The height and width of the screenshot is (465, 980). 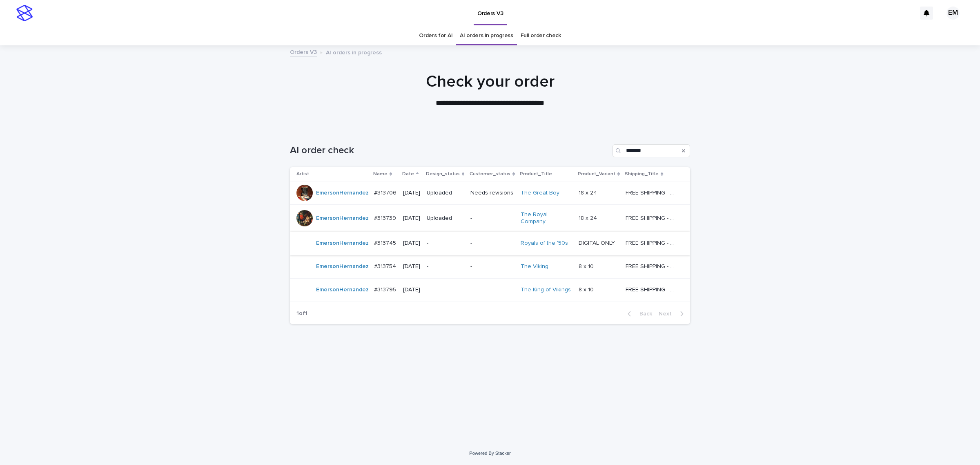 What do you see at coordinates (642, 174) in the screenshot?
I see `p: Shipping_Title` at bounding box center [642, 174].